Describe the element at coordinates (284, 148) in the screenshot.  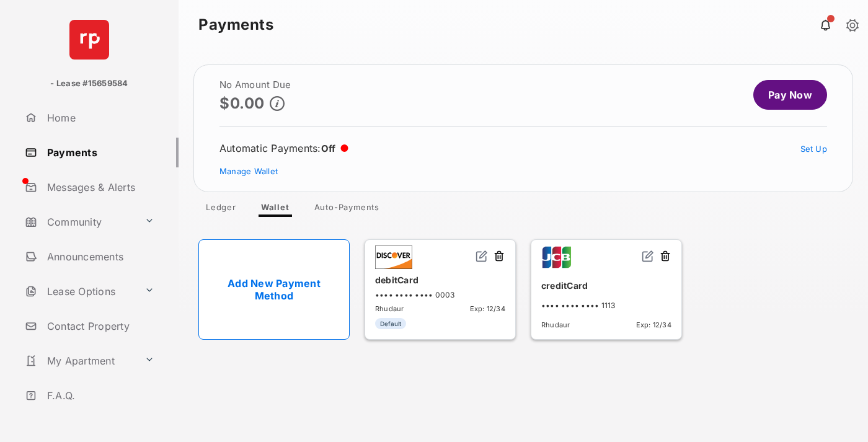
I see `div: Automatic Payments :` at that location.